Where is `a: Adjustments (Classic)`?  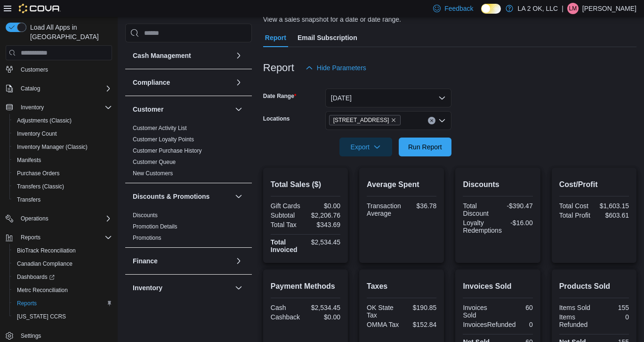 a: Adjustments (Classic) is located at coordinates (44, 121).